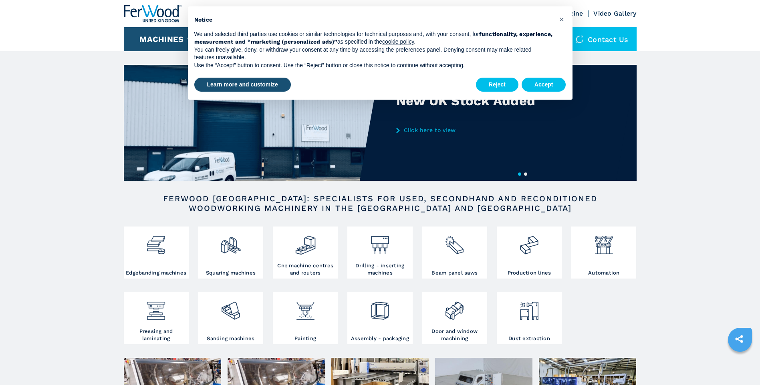 This screenshot has height=385, width=760. I want to click on h3: Drilling - inserting machines, so click(380, 270).